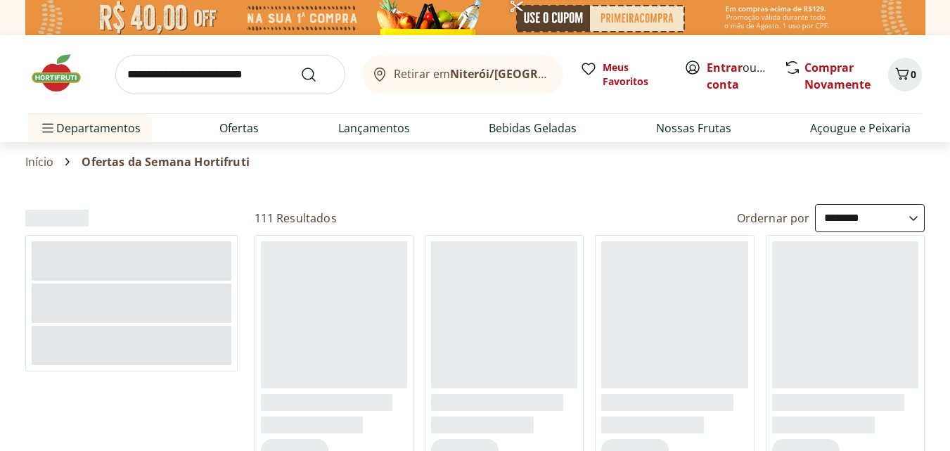 This screenshot has height=451, width=950. I want to click on img: Hortifruti, so click(63, 73).